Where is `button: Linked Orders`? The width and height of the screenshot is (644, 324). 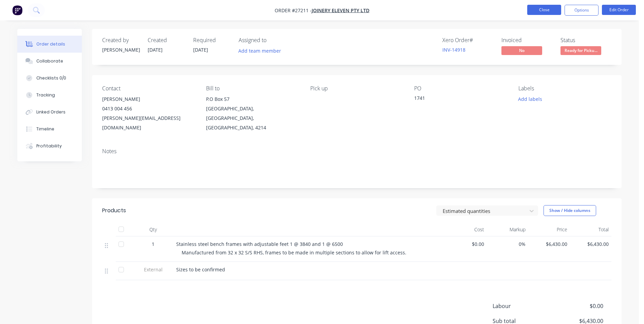 button: Linked Orders is located at coordinates (50, 112).